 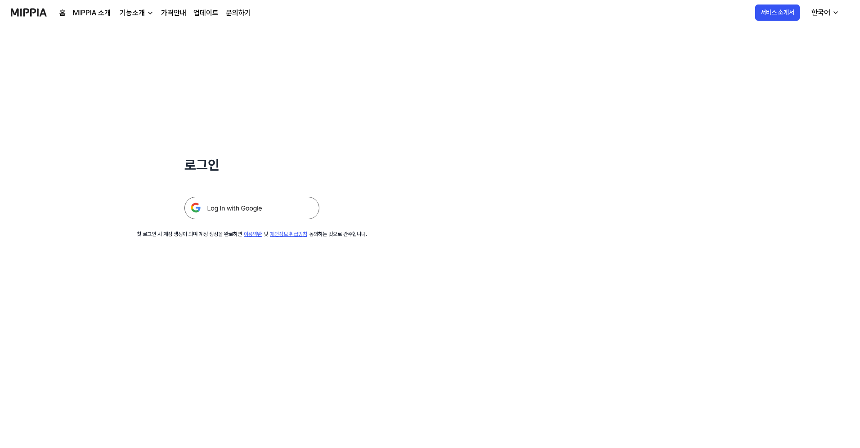 What do you see at coordinates (92, 13) in the screenshot?
I see `a: MIPPIA 소개` at bounding box center [92, 13].